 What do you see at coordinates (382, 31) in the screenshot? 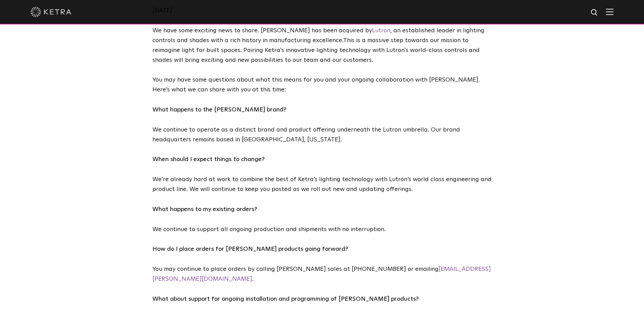
I see `a: Lutron` at bounding box center [382, 31].